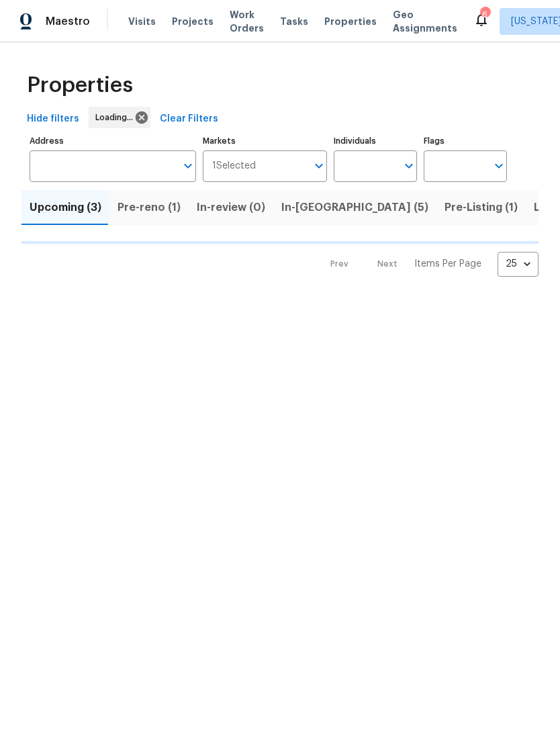 This screenshot has height=730, width=560. Describe the element at coordinates (65, 208) in the screenshot. I see `span: Upcoming (3)` at that location.